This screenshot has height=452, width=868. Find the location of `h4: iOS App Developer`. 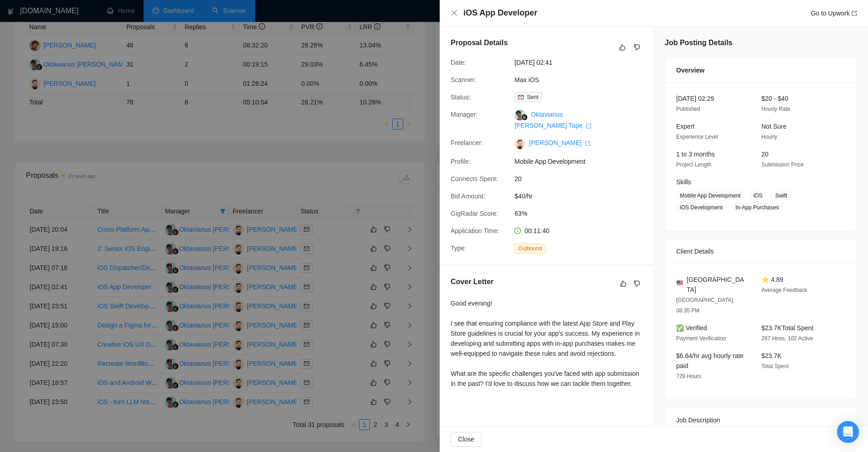

h4: iOS App Developer is located at coordinates (500, 13).